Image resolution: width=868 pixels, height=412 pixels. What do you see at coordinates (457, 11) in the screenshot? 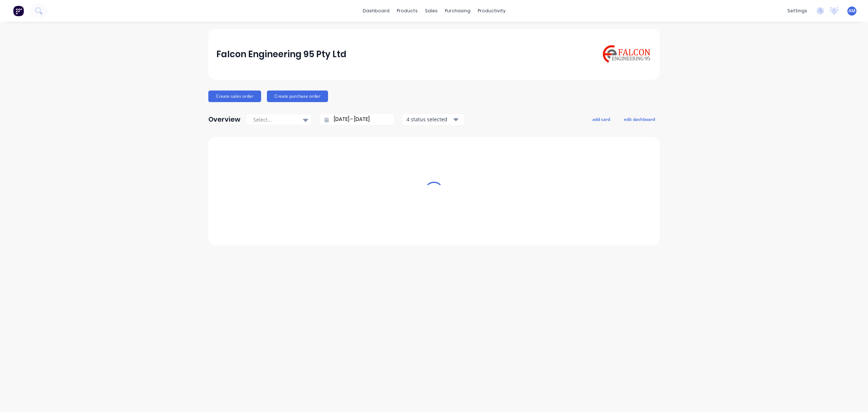
I see `div: purchasing` at bounding box center [457, 11].